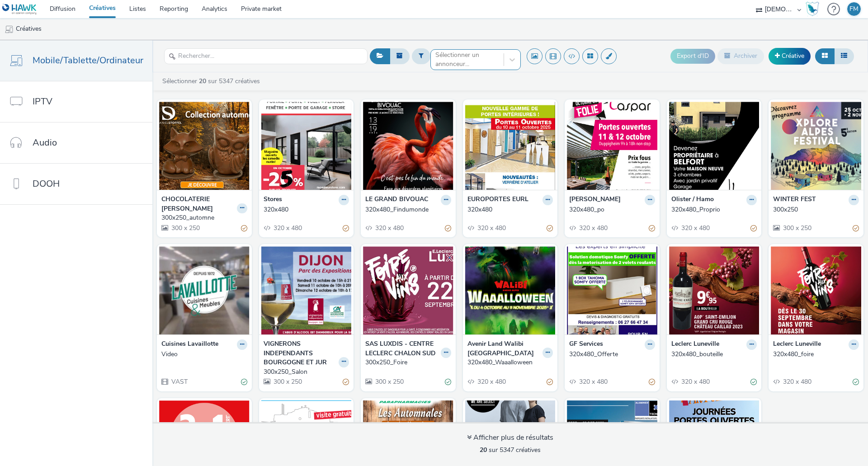  What do you see at coordinates (816, 146) in the screenshot?
I see `img: 300x250 visual` at bounding box center [816, 146].